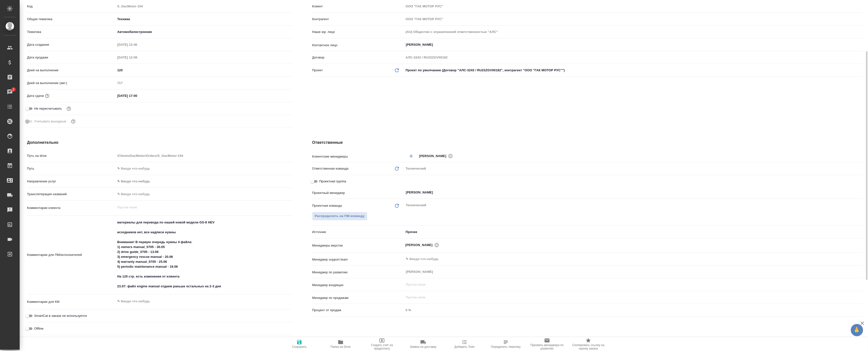 The image size is (868, 351). What do you see at coordinates (332, 181) in the screenshot?
I see `span: Проектная группа` at bounding box center [332, 181].